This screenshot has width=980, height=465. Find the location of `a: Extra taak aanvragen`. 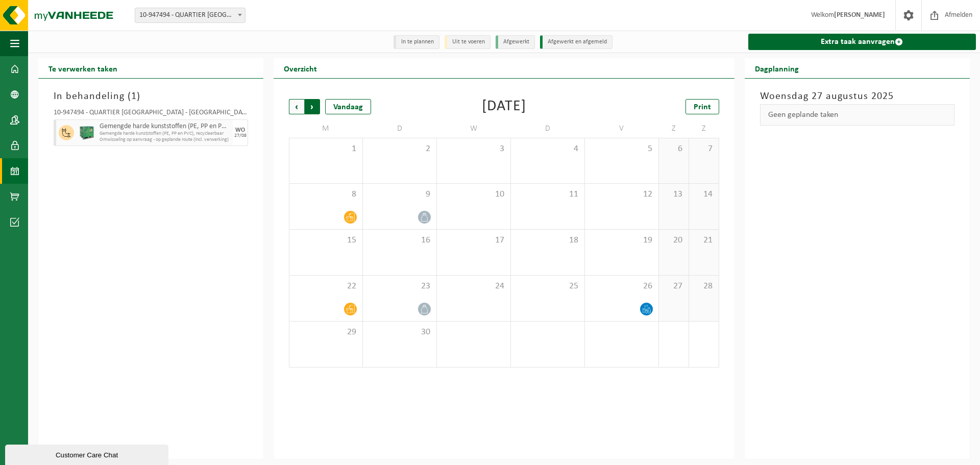

a: Extra taak aanvragen is located at coordinates (861, 41).